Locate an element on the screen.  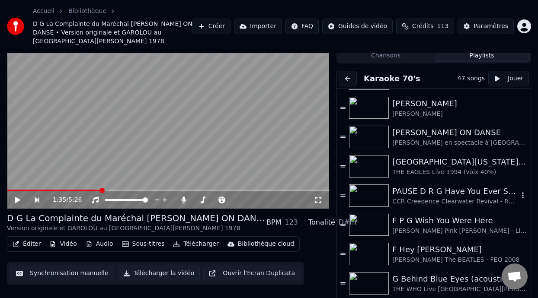
button: Paramètres is located at coordinates (485, 26).